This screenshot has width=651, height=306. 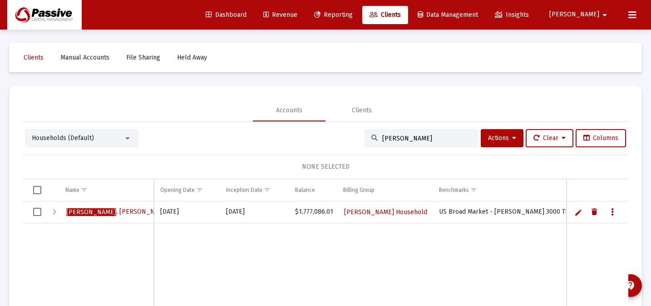 I want to click on span: Clear, so click(x=549, y=138).